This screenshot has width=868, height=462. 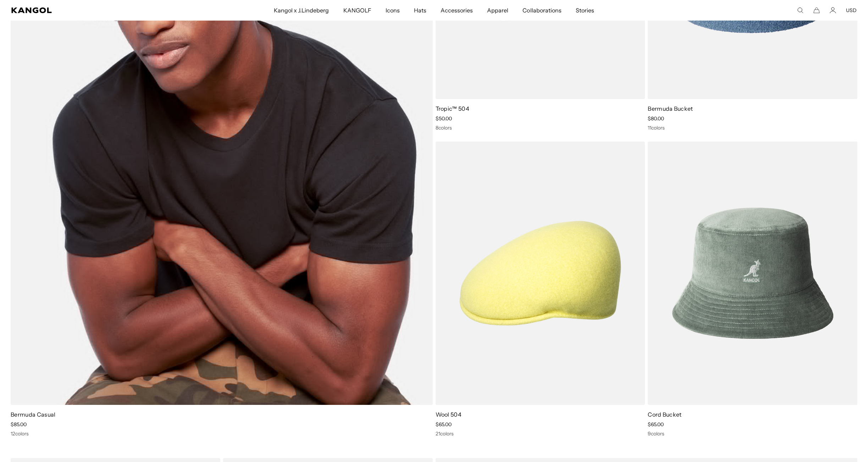 What do you see at coordinates (449, 414) in the screenshot?
I see `a: Wool 504` at bounding box center [449, 414].